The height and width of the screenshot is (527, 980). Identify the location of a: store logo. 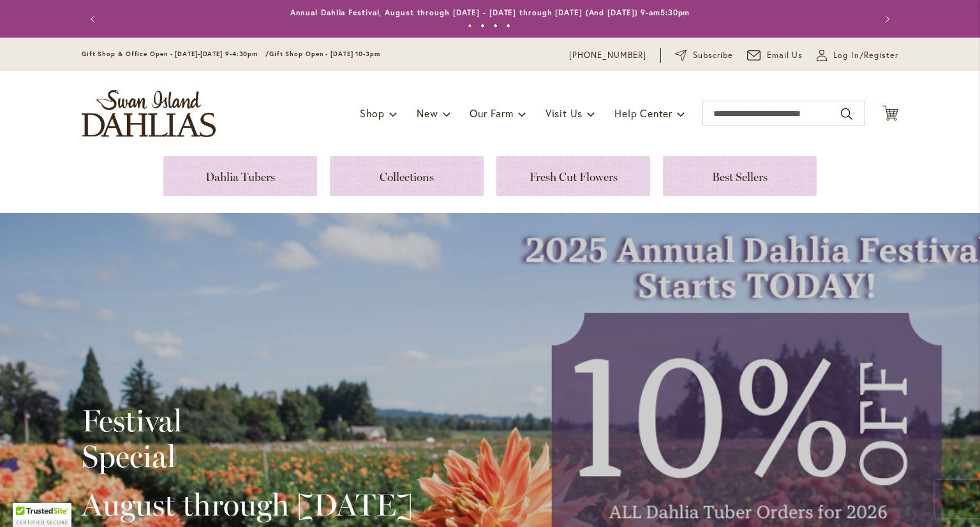
(149, 113).